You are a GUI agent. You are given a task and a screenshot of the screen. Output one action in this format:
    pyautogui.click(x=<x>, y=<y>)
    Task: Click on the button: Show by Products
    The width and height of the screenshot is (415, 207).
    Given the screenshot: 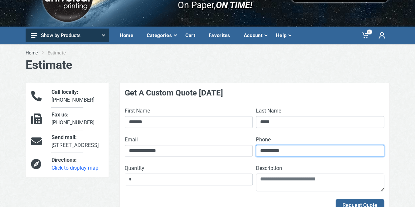 What is the action you would take?
    pyautogui.click(x=67, y=35)
    